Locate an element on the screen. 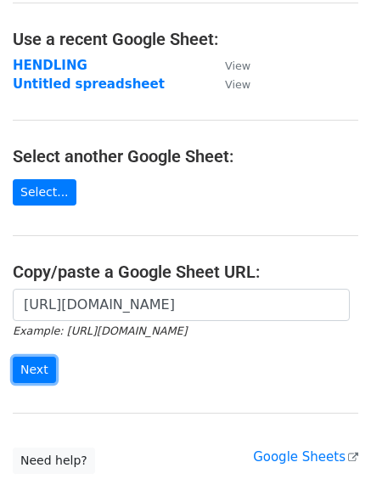 The width and height of the screenshot is (371, 496). div: Chat Widget is located at coordinates (329, 455).